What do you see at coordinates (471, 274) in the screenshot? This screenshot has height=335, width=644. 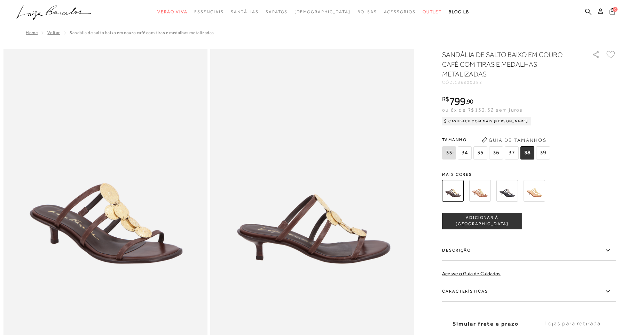 I see `a: Acesse o Guia de Cuidados` at bounding box center [471, 274].